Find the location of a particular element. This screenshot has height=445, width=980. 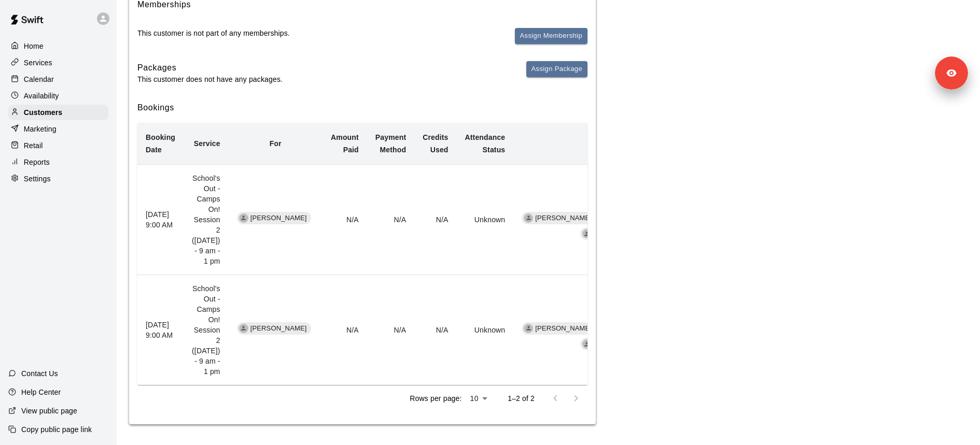

h6: Packages is located at coordinates (210, 68).